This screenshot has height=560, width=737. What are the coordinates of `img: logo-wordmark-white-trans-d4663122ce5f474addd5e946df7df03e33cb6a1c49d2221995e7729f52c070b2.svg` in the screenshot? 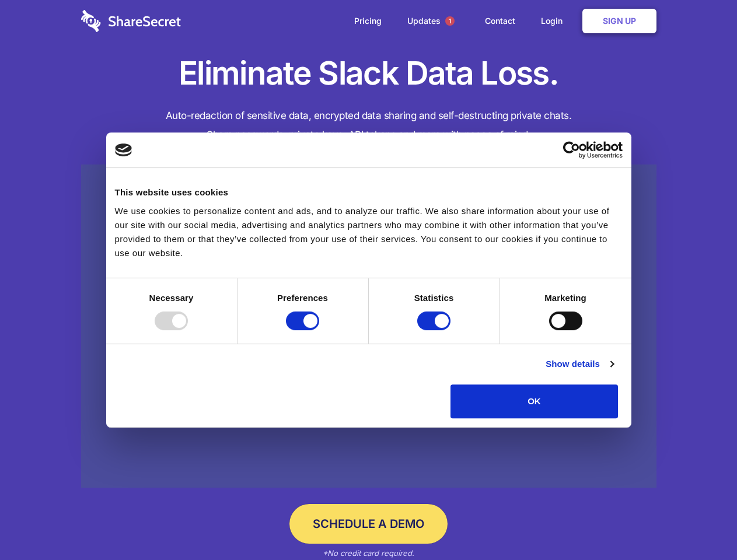 It's located at (131, 21).